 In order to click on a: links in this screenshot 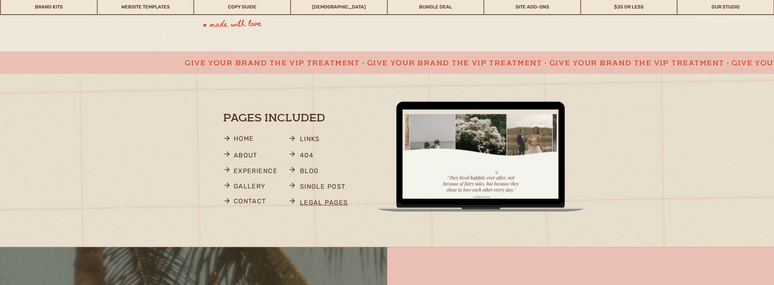, I will do `click(325, 140)`.